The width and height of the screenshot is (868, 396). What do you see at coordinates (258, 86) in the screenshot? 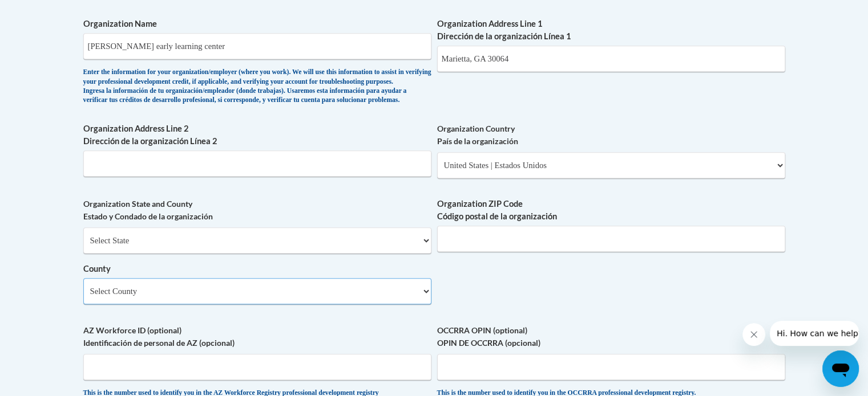
I see `div: Enter the information for your organization/employer (where you work). We will use this informati...` at bounding box center [258, 86].